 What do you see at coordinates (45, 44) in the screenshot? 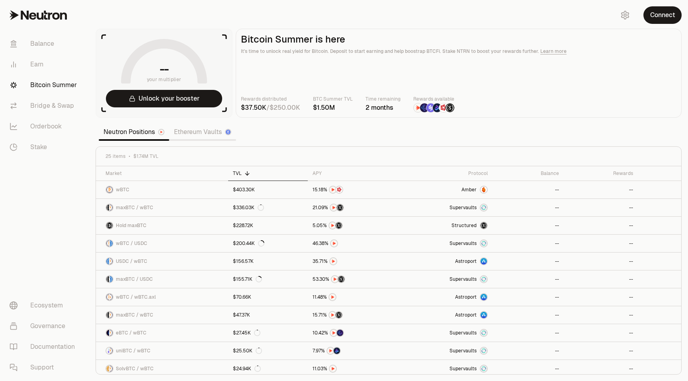
I see `a: Balance` at bounding box center [45, 44].